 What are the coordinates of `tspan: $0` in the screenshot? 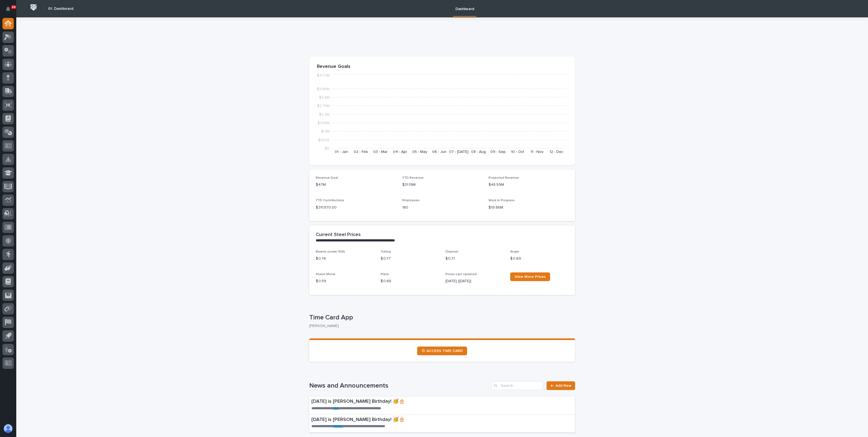 It's located at (327, 149).